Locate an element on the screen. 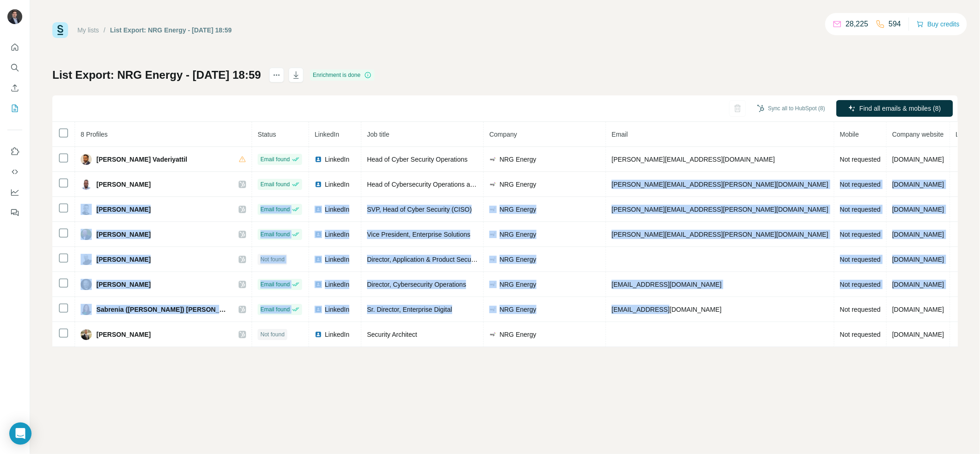 This screenshot has height=454, width=980. span: Security Architect is located at coordinates (392, 334).